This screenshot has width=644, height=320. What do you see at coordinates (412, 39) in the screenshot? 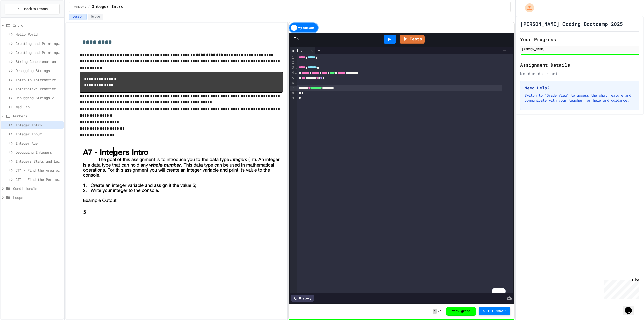
I see `a: Tests` at bounding box center [412, 39].